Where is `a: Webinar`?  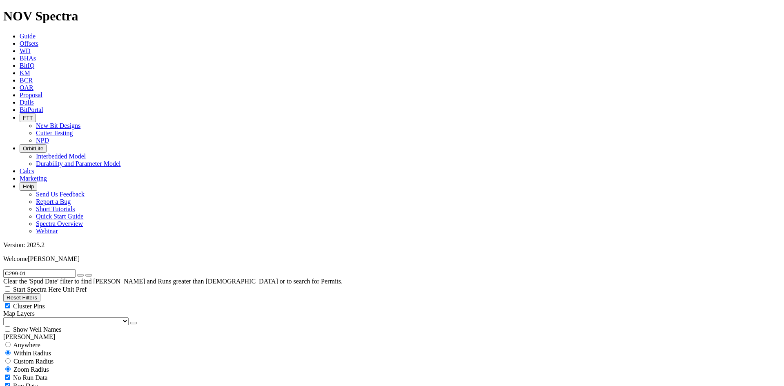
a: Webinar is located at coordinates (47, 231).